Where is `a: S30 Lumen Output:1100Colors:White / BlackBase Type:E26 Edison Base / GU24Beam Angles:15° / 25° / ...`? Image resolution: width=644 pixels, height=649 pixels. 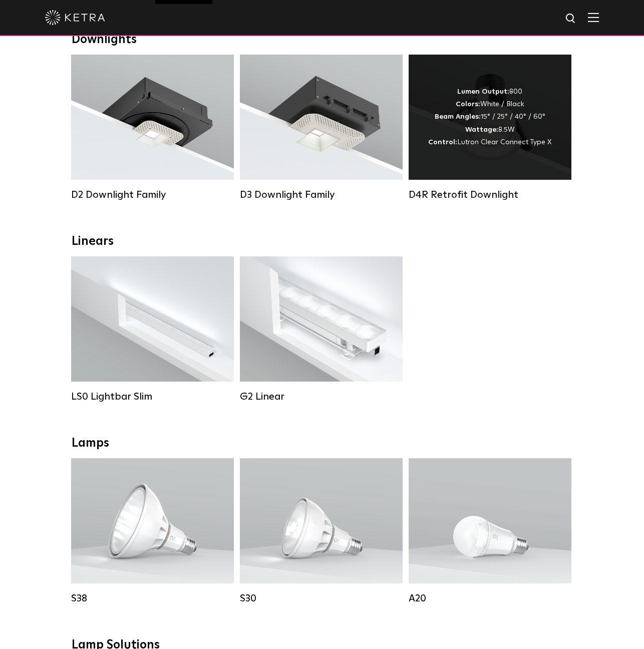 a: S30 Lumen Output:1100Colors:White / BlackBase Type:E26 Edison Base / GU24Beam Angles:15° / 25° / ... is located at coordinates (321, 531).